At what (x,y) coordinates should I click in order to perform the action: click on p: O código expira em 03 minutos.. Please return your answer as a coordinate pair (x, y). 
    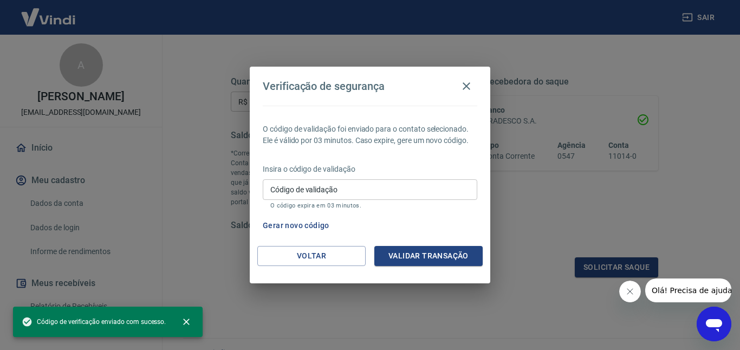
    Looking at the image, I should click on (370, 205).